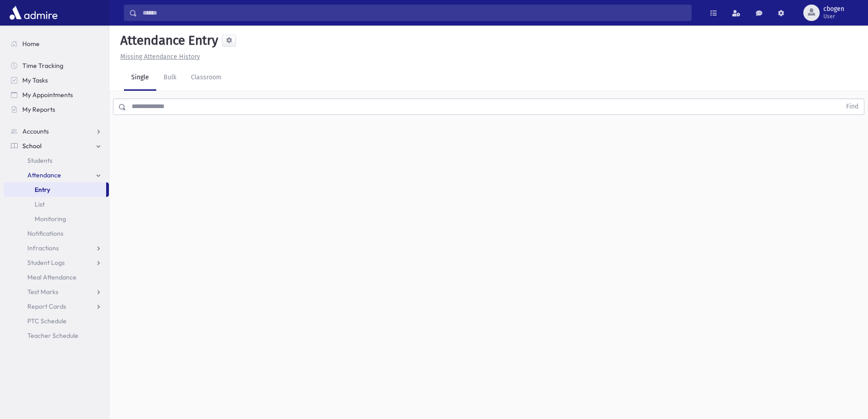  What do you see at coordinates (35, 81) in the screenshot?
I see `span: My Tasks` at bounding box center [35, 81].